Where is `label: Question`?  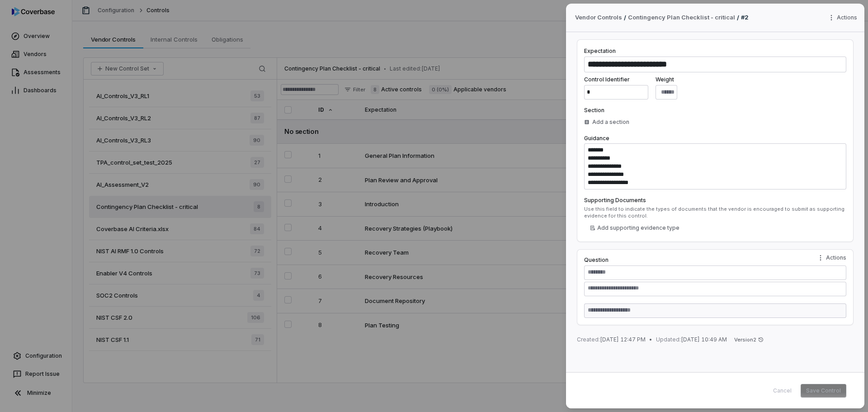 label: Question is located at coordinates (715, 260).